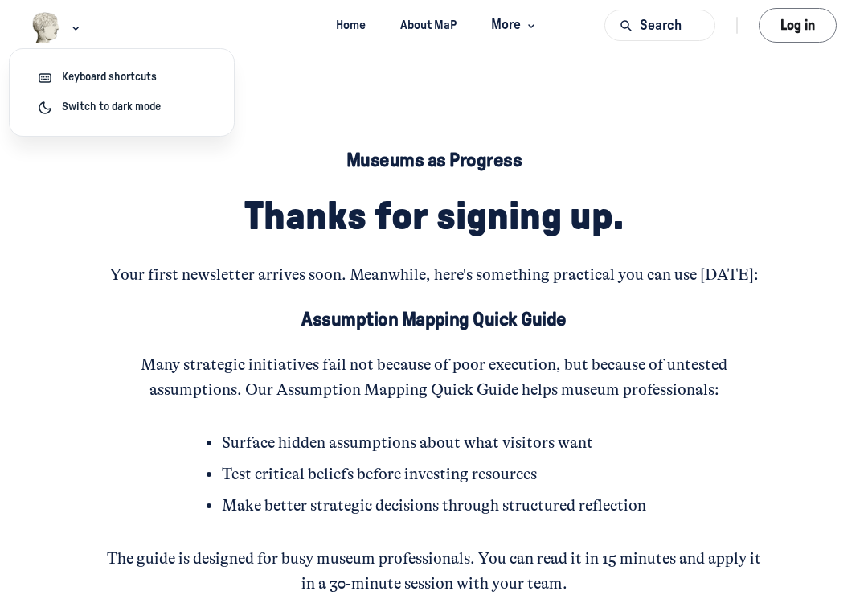  I want to click on span: Museums as Progress, so click(434, 161).